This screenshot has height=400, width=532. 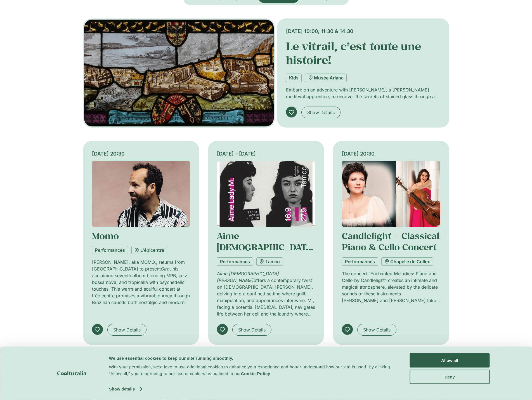 I want to click on img: Coolturalia - Candlelight - Concert classique Piano & violoncelle, so click(x=391, y=194).